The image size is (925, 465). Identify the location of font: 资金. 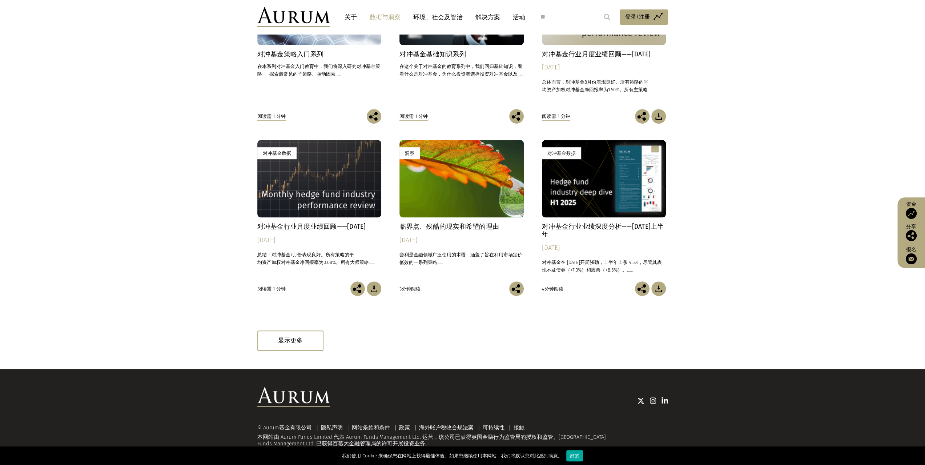
(911, 204).